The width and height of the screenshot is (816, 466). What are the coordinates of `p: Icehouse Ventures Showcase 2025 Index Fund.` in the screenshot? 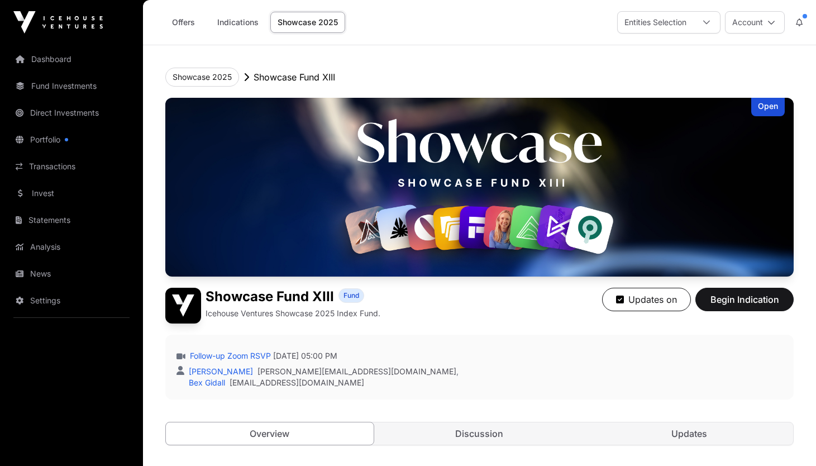 It's located at (293, 313).